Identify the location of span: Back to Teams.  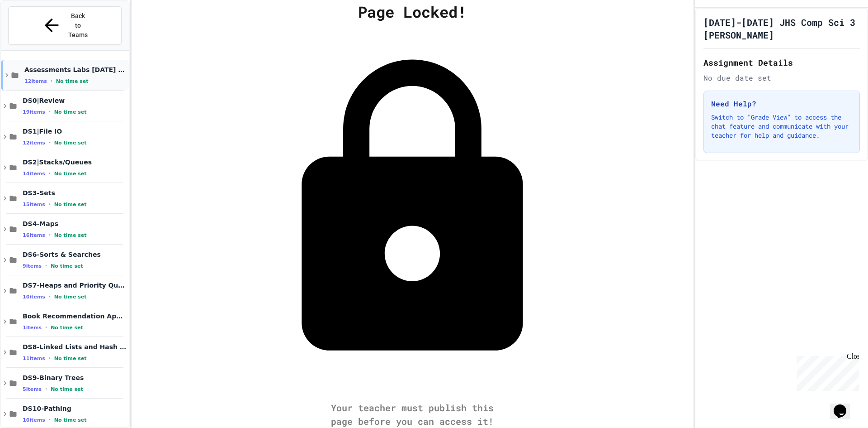
(77, 26).